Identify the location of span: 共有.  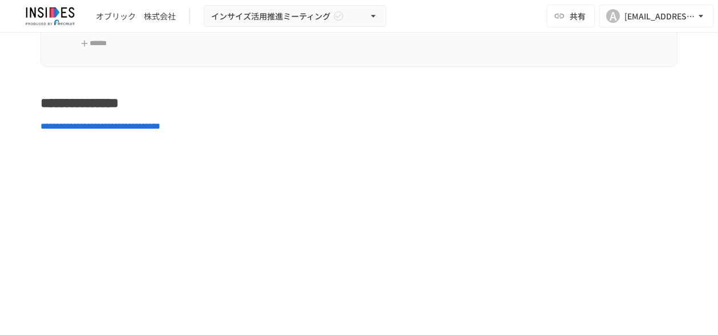
(578, 16).